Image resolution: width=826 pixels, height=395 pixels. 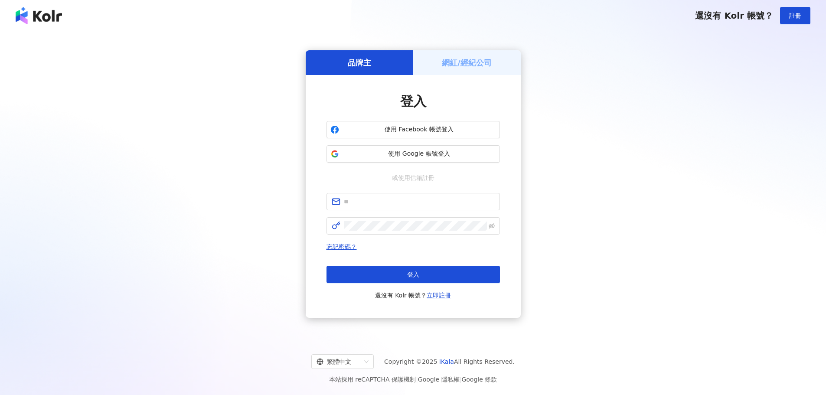 I want to click on div: 繁體中文, so click(x=339, y=362).